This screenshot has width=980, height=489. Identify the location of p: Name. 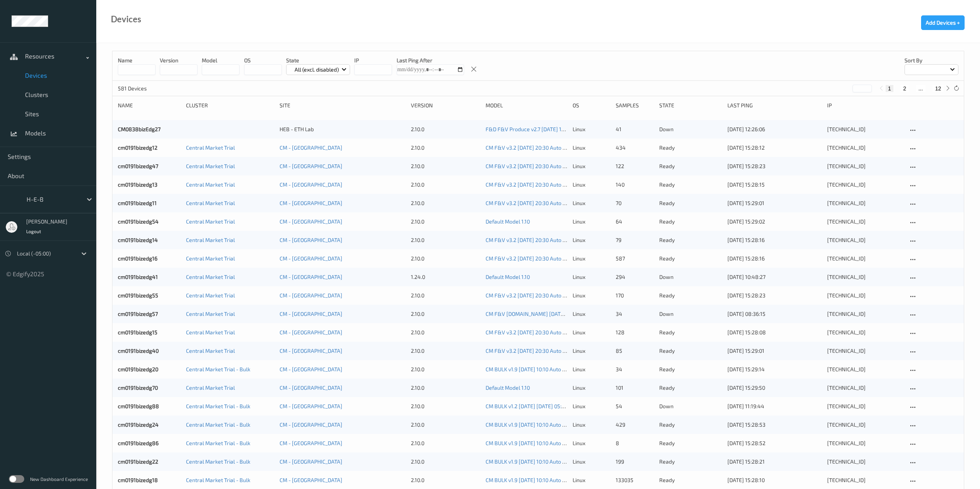
(137, 60).